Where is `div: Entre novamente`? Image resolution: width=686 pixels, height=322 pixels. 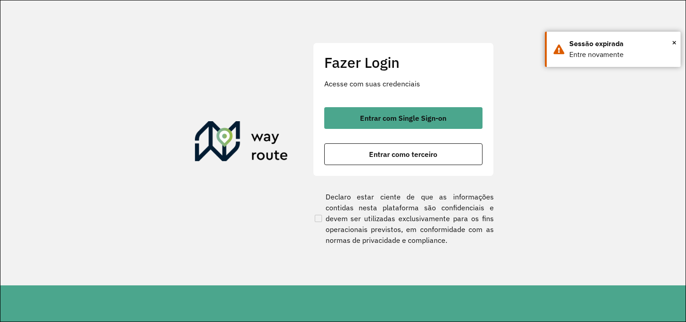 div: Entre novamente is located at coordinates (621, 55).